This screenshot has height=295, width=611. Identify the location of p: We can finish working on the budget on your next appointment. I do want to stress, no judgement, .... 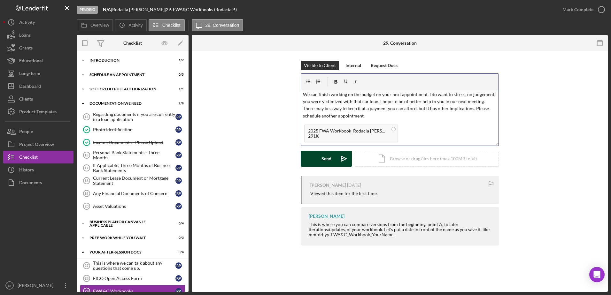
(400, 105).